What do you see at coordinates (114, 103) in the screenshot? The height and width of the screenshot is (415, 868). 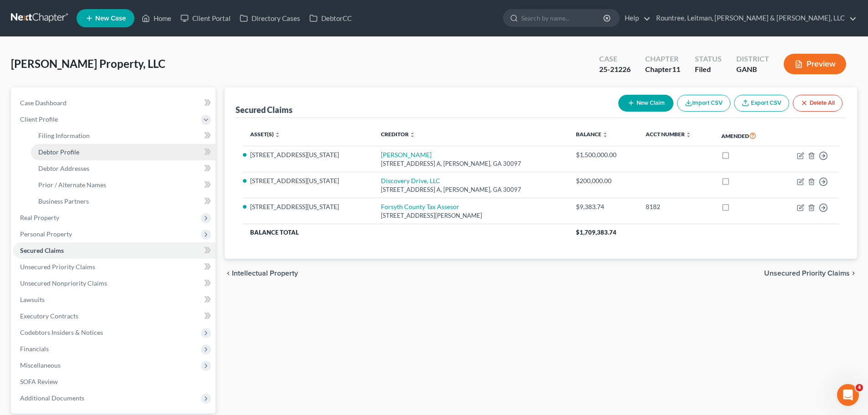 I see `a: Case Dashboard` at bounding box center [114, 103].